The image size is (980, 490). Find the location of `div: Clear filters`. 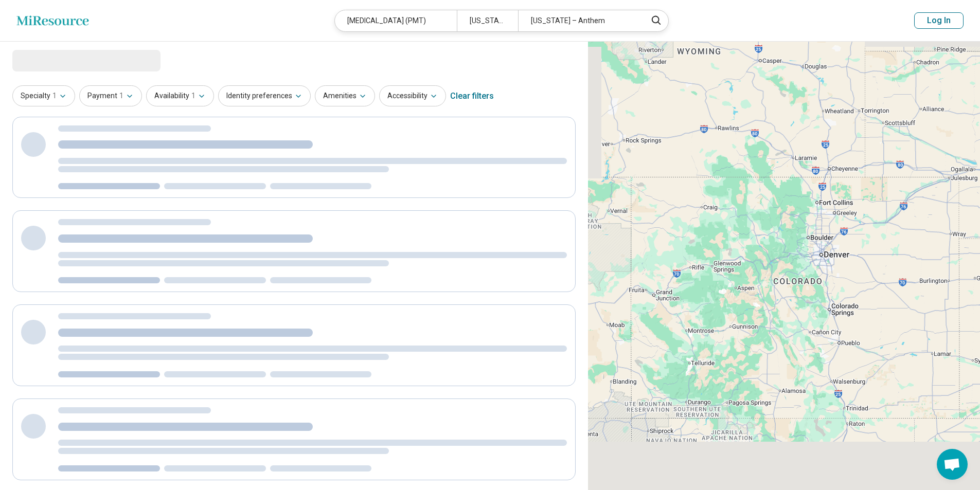

div: Clear filters is located at coordinates (472, 96).